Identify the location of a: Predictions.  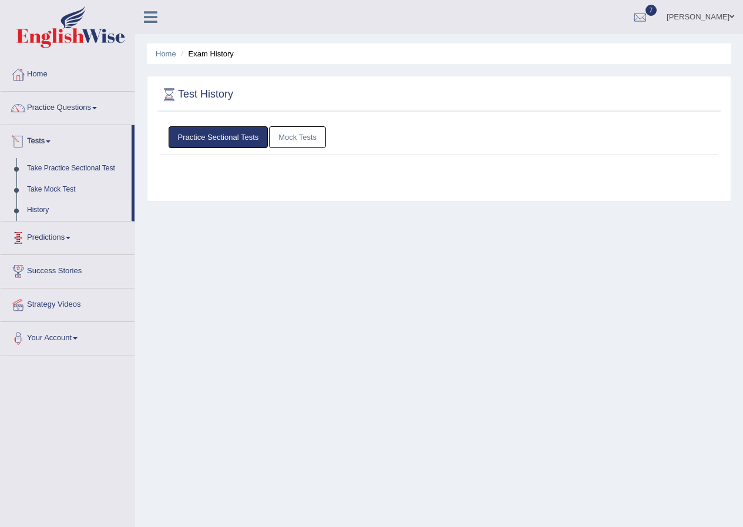
(68, 236).